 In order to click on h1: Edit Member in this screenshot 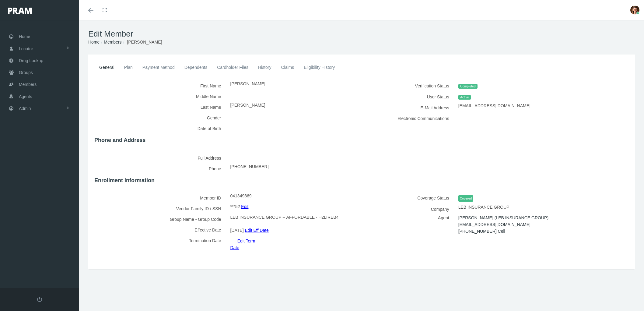, I will do `click(362, 34)`.